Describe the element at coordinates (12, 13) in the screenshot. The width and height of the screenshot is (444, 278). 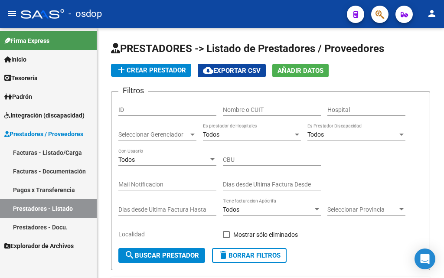
I see `mat-icon: menu` at that location.